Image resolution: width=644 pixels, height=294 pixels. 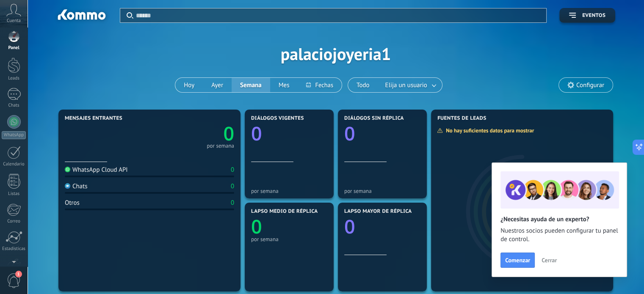 What do you see at coordinates (251, 86) in the screenshot?
I see `button: Semana` at bounding box center [251, 86].